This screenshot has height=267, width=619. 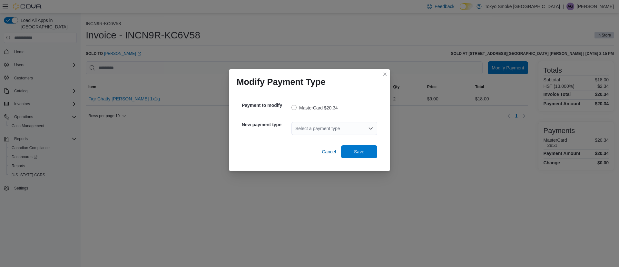 What do you see at coordinates (329, 151) in the screenshot?
I see `span: Cancel` at bounding box center [329, 151].